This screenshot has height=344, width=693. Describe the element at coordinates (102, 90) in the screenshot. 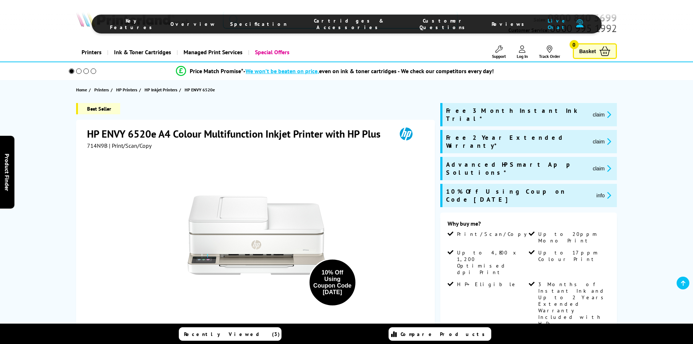

I see `span: Printers` at that location.